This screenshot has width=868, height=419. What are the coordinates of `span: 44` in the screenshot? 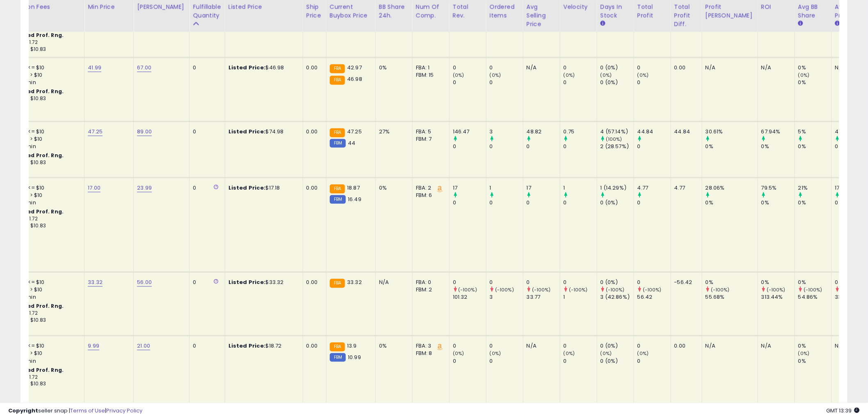 It's located at (352, 143).